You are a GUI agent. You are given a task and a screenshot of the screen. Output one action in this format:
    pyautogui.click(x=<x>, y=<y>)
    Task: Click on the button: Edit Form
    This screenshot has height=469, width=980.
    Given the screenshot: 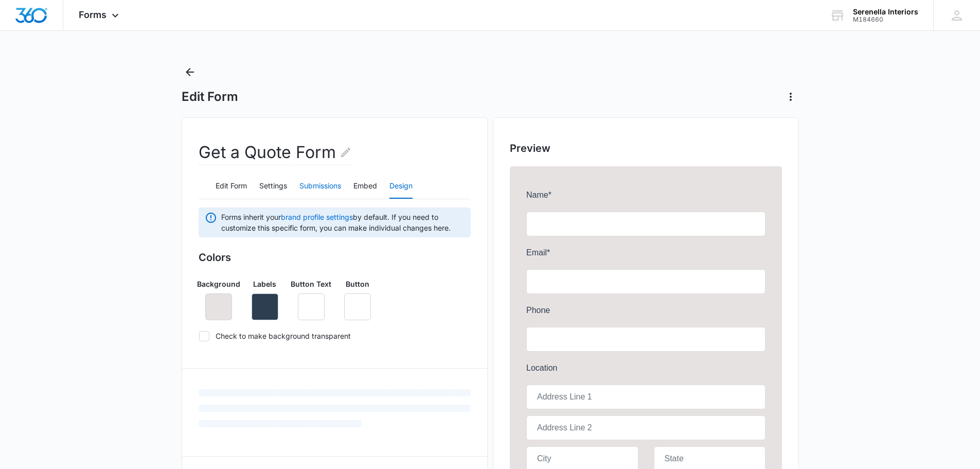 What is the action you would take?
    pyautogui.click(x=231, y=186)
    